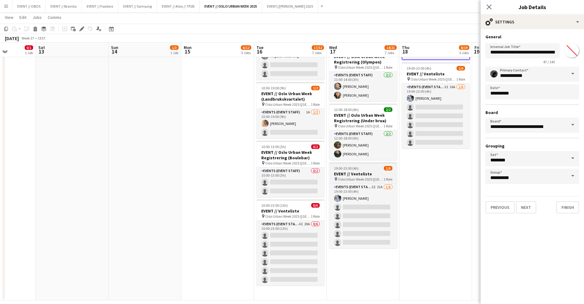 The image size is (584, 304). What do you see at coordinates (290, 96) in the screenshot?
I see `h3: EVENT // Oslo Urban Week (Landbrukskvartalet)` at bounding box center [290, 96].